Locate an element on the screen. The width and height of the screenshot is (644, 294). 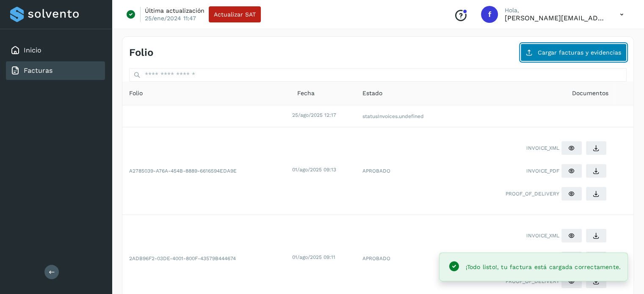
span: Estado is located at coordinates (372, 93).